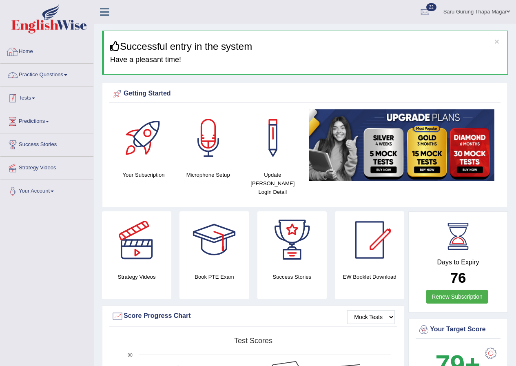 The height and width of the screenshot is (366, 516). I want to click on span: 22, so click(431, 7).